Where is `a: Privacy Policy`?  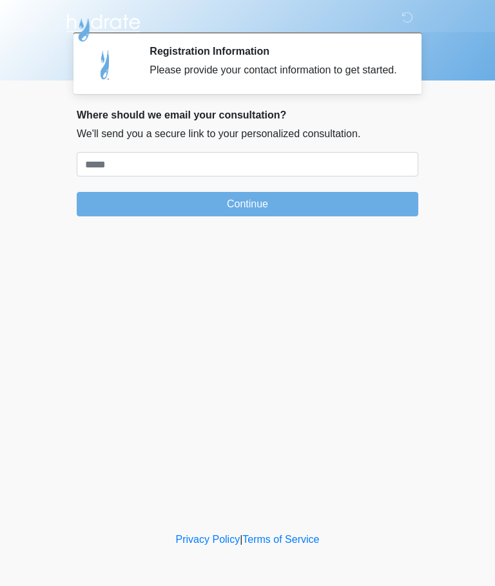
a: Privacy Policy is located at coordinates (208, 539).